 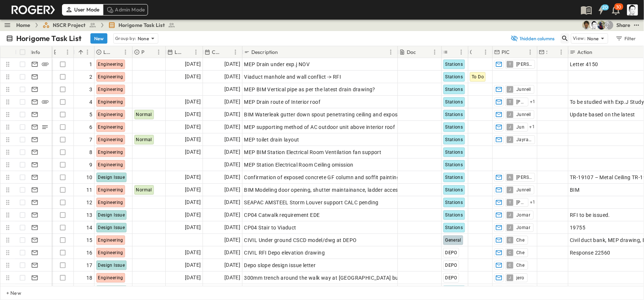 I want to click on span: CP04 Stair to Viaduct, so click(x=270, y=227).